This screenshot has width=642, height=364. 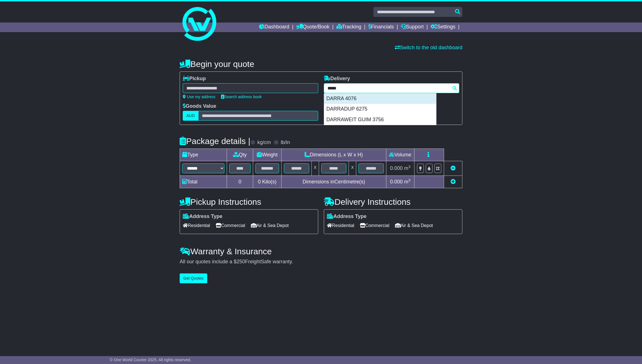 What do you see at coordinates (285, 143) in the screenshot?
I see `label: lb/in` at bounding box center [285, 143].